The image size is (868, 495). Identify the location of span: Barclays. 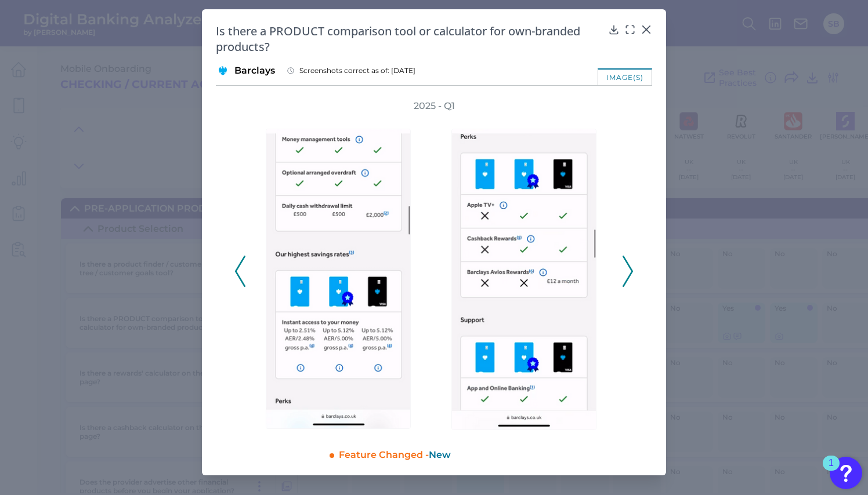
(255, 71).